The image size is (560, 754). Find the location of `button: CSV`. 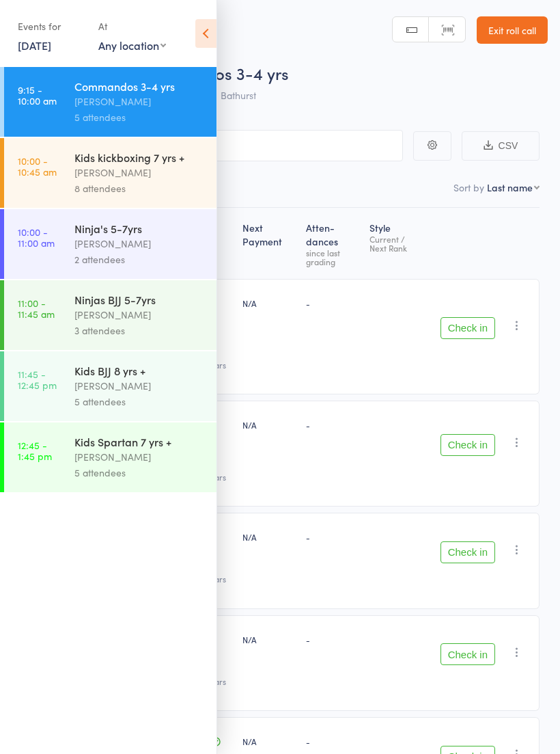

button: CSV is located at coordinates (501, 146).